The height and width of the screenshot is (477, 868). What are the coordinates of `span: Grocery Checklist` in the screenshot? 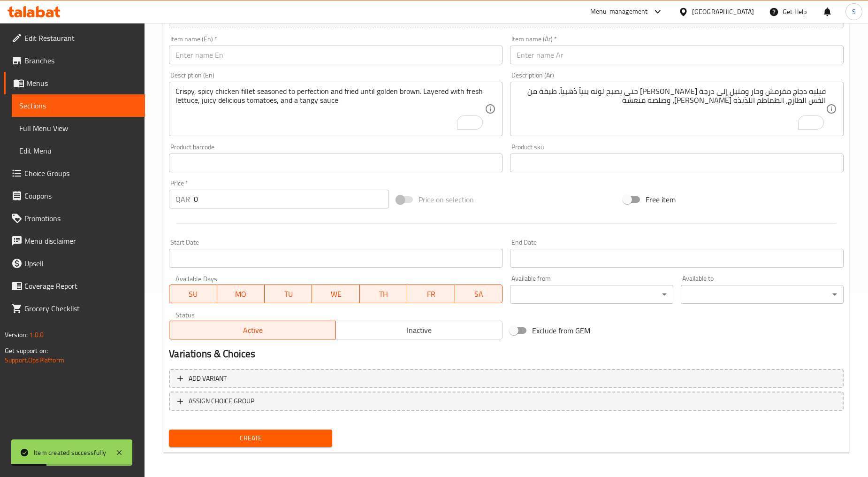 It's located at (81, 308).